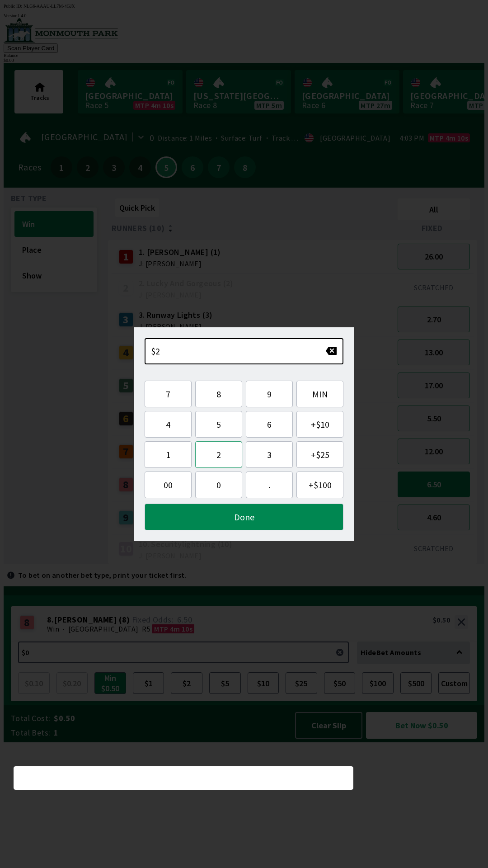 This screenshot has width=488, height=868. What do you see at coordinates (319, 424) in the screenshot?
I see `span: + $10` at bounding box center [319, 424].